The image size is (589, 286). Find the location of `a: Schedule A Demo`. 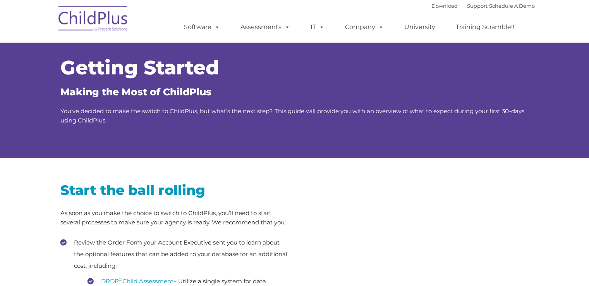

a: Schedule A Demo is located at coordinates (512, 6).